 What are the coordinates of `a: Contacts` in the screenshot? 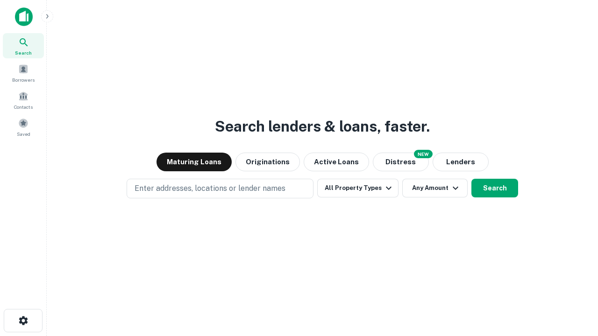 It's located at (23, 100).